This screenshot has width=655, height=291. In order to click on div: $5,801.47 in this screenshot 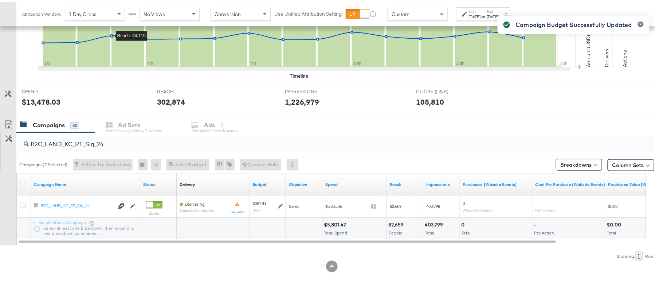, I will do `click(336, 223)`.